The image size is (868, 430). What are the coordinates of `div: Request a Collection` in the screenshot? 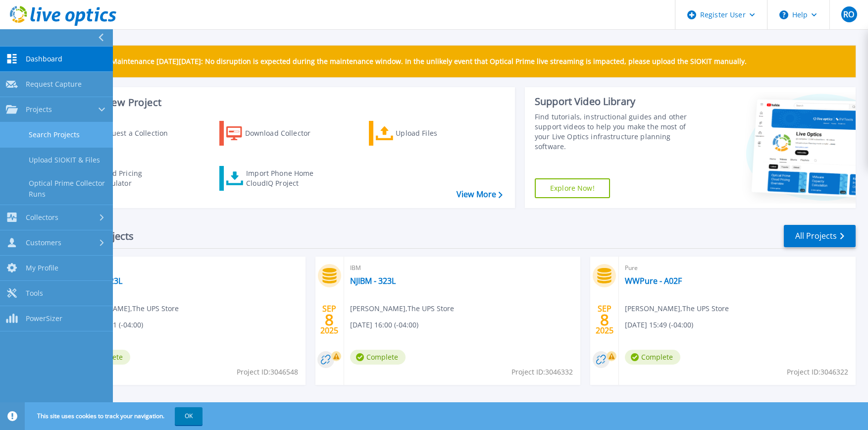 It's located at (138, 133).